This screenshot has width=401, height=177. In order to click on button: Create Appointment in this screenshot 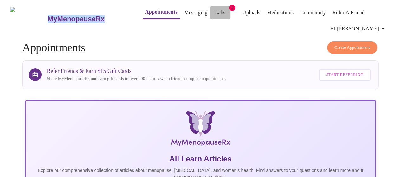, I will do `click(352, 47)`.